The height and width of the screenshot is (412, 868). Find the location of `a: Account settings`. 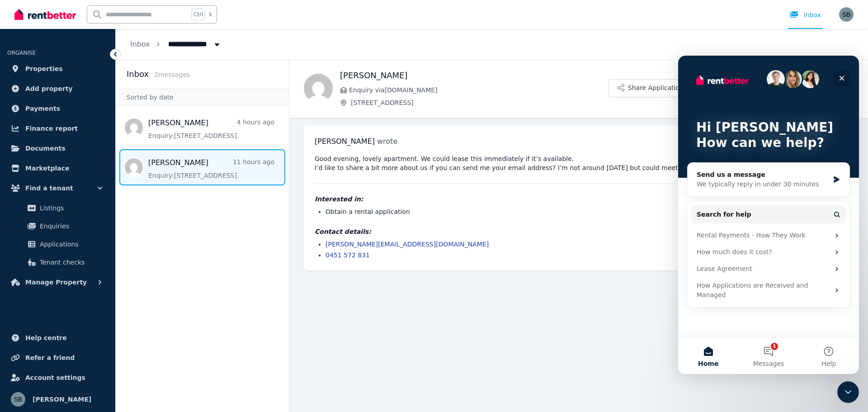

a: Account settings is located at coordinates (58, 377).